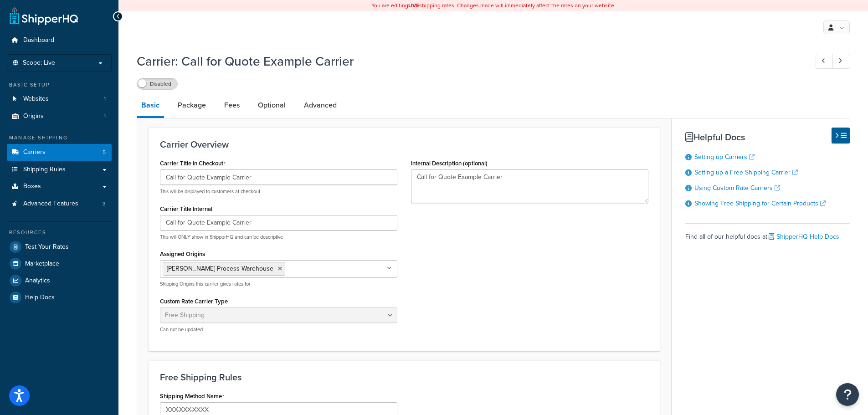 Image resolution: width=868 pixels, height=415 pixels. What do you see at coordinates (59, 280) in the screenshot?
I see `li: Analytics` at bounding box center [59, 280].